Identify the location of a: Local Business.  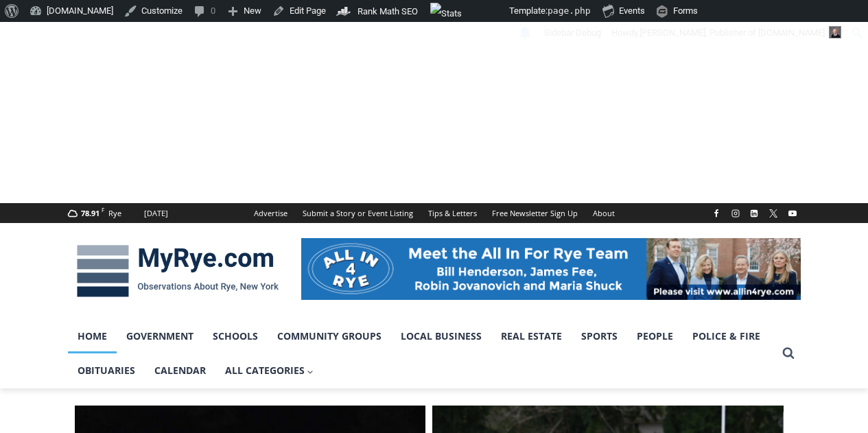
(442, 336).